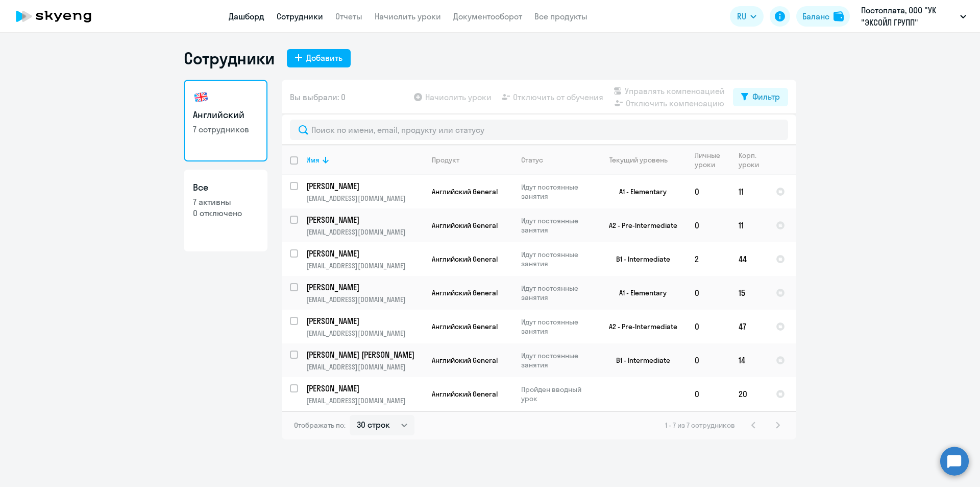 The image size is (980, 487). I want to click on a: Дашборд, so click(247, 17).